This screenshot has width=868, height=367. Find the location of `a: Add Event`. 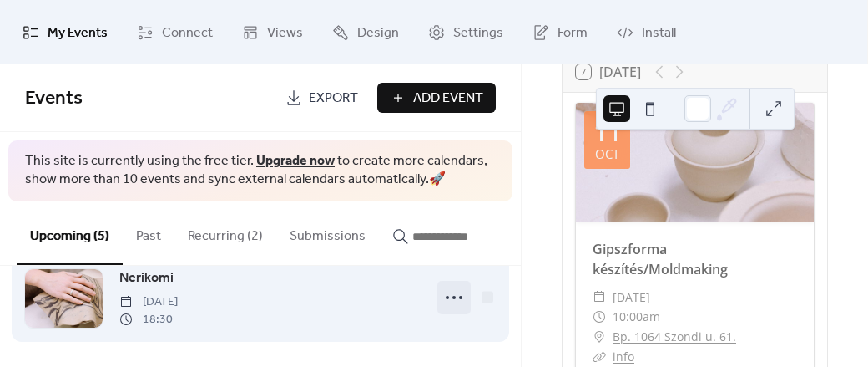

a: Add Event is located at coordinates (437, 98).